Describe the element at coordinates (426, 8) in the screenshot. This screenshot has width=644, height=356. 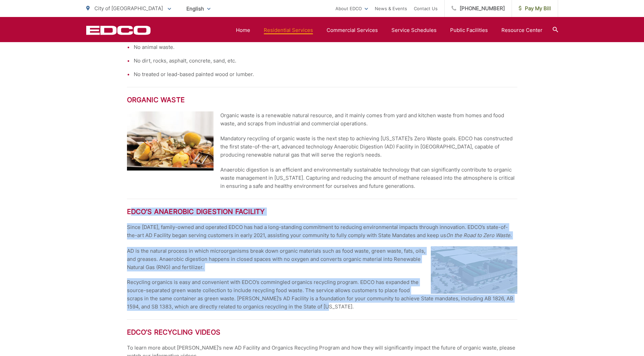
I see `a: Contact Us` at that location.